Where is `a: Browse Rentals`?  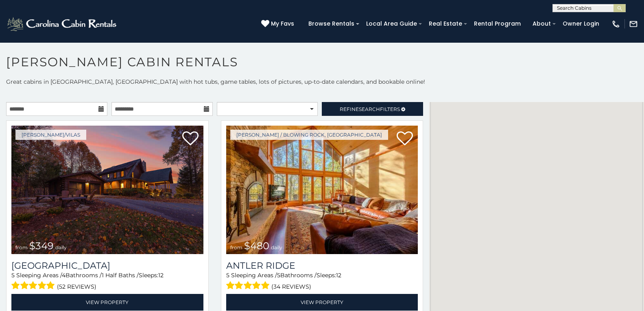
a: Browse Rentals is located at coordinates (331, 24).